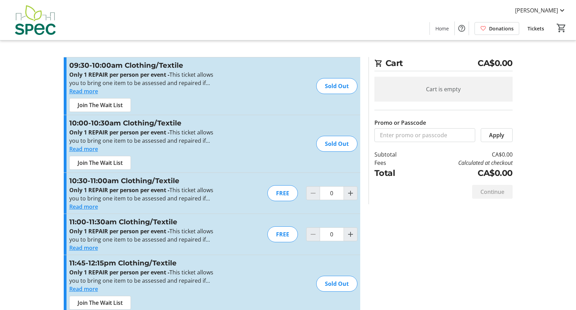  What do you see at coordinates (145, 263) in the screenshot?
I see `h3: 11:45-12:15pm Clothing/Textile` at bounding box center [145, 263].